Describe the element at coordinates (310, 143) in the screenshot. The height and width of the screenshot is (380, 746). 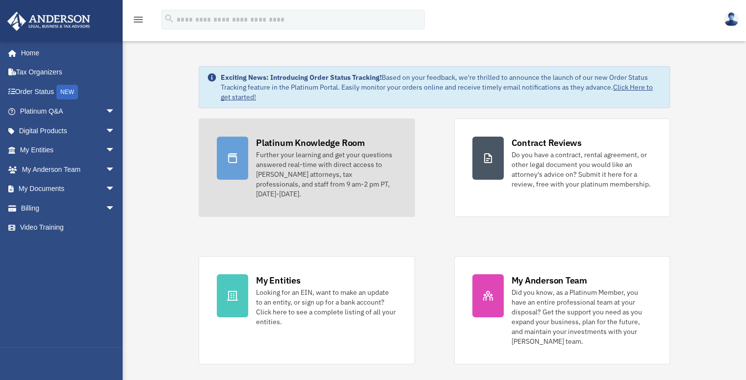
I see `div: Platinum Knowledge Room` at that location.